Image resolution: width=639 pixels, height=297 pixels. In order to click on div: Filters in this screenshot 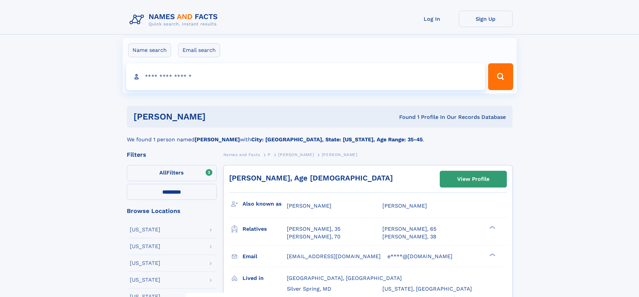, I will do `click(172, 155)`.